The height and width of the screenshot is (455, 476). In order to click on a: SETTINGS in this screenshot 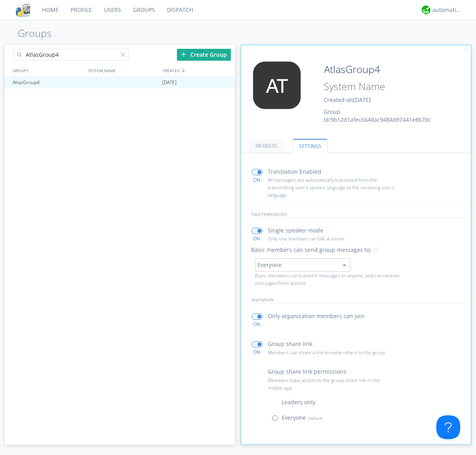, I will do `click(310, 146)`.